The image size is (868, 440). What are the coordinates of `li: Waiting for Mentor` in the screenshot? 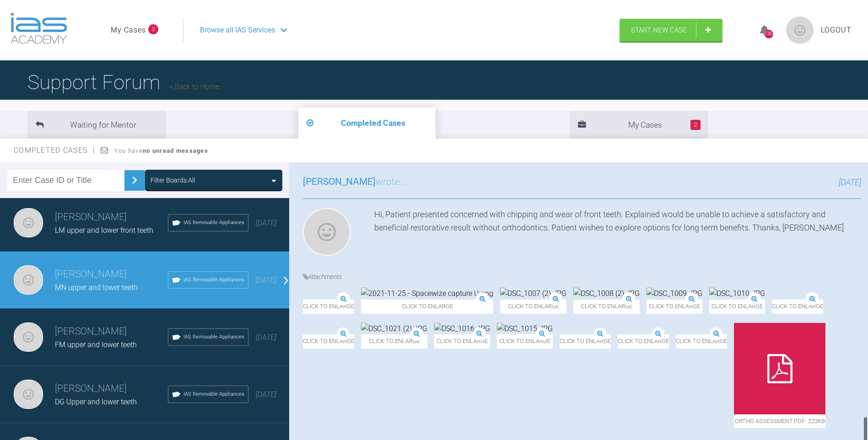 It's located at (96, 124).